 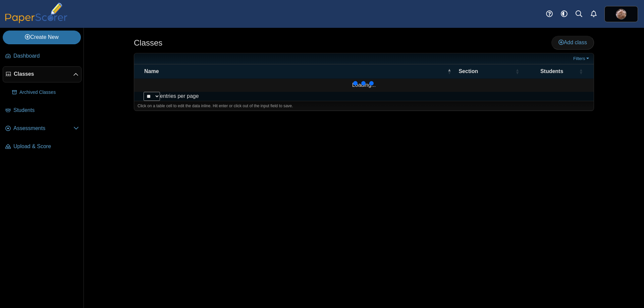 I want to click on span: Upload & Score, so click(x=46, y=146).